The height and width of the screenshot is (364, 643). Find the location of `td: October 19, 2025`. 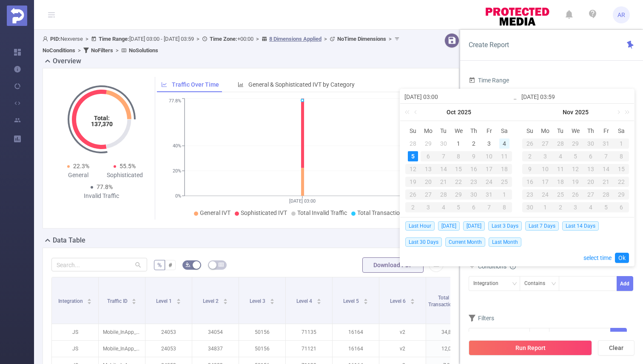

td: October 19, 2025 is located at coordinates (413, 182).